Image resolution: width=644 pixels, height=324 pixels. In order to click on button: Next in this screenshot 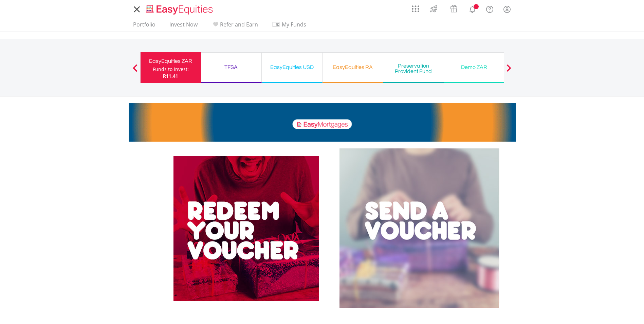, I will do `click(509, 71)`.